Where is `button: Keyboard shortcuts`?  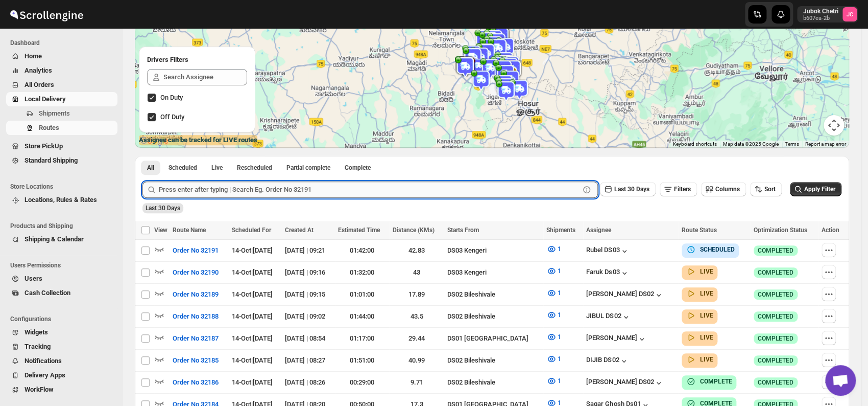
button: Keyboard shortcuts is located at coordinates (695, 144).